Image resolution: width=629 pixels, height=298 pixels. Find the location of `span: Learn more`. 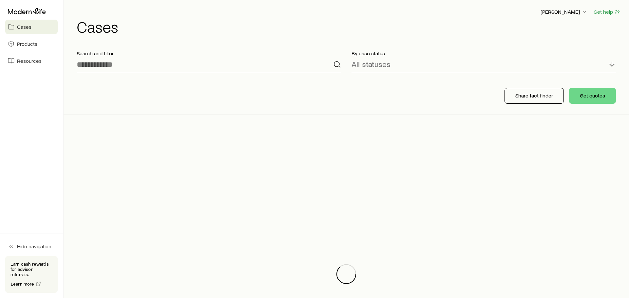

span: Learn more is located at coordinates (23, 284).